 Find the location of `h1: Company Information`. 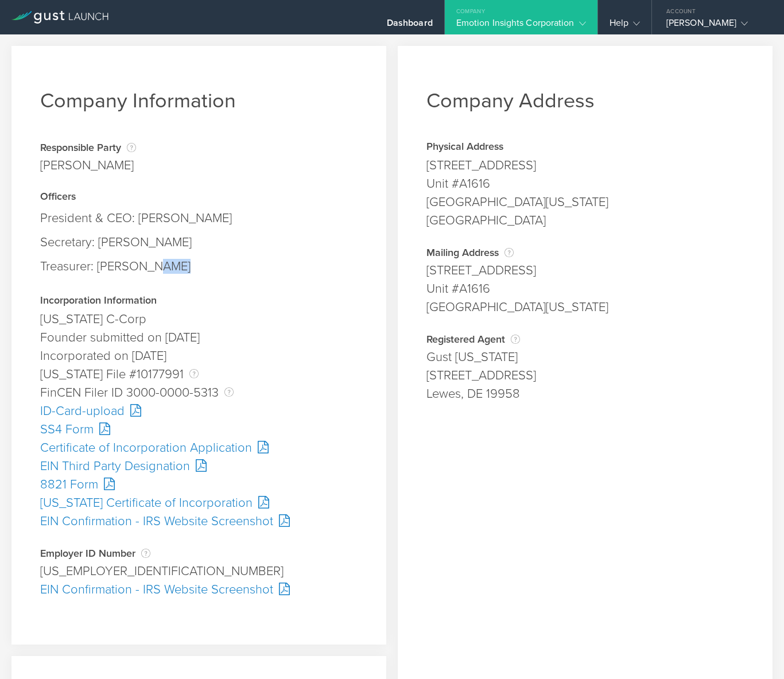

h1: Company Information is located at coordinates (199, 100).